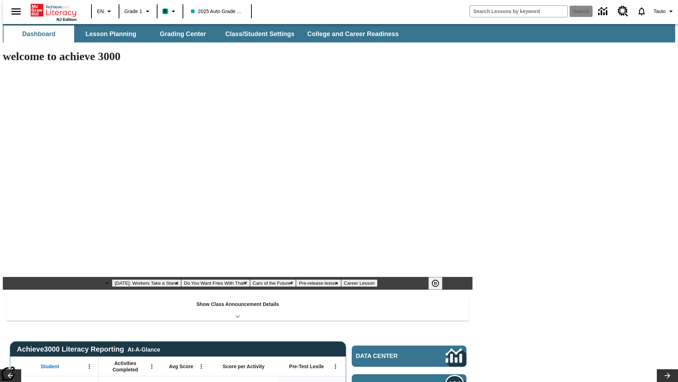 The image size is (678, 382). I want to click on button: Class/Student Settings, so click(260, 34).